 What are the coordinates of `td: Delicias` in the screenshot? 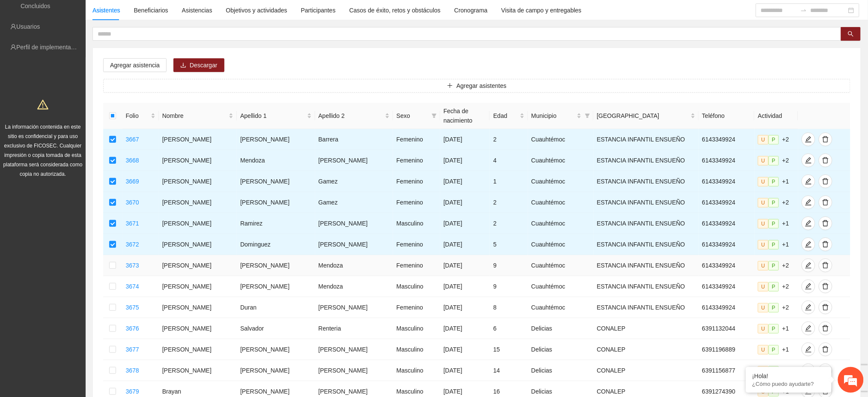 It's located at (560, 370).